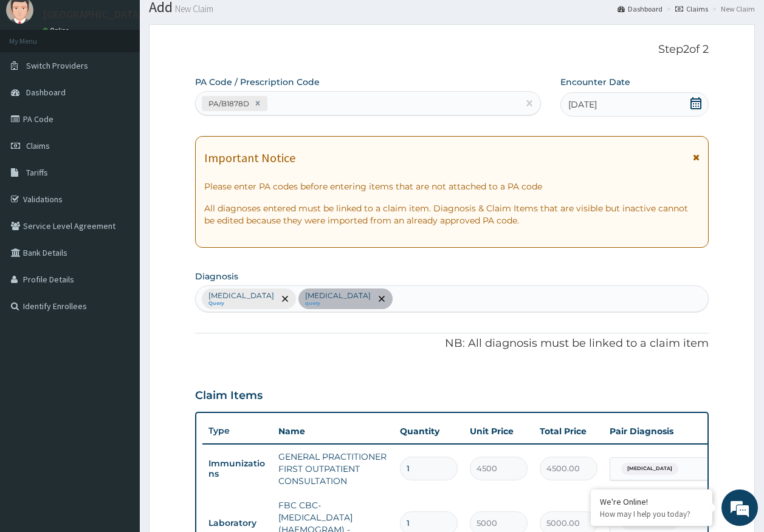  Describe the element at coordinates (36, 76) in the screenshot. I see `img: d_794563401_company_1708531726252_794563401` at that location.